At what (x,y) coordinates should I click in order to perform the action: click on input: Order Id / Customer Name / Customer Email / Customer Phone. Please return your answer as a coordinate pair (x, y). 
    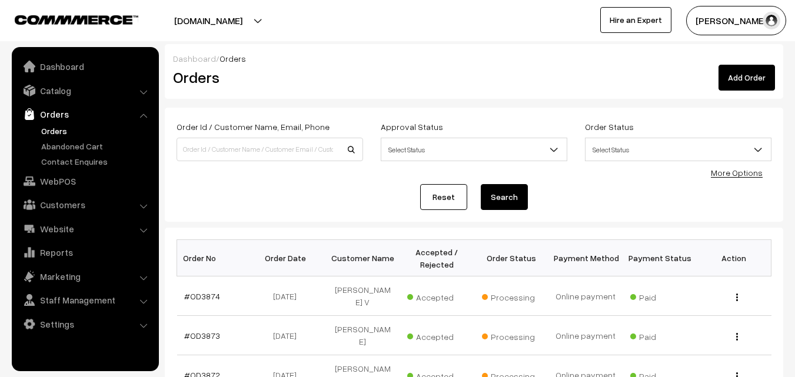
    Looking at the image, I should click on (270, 150).